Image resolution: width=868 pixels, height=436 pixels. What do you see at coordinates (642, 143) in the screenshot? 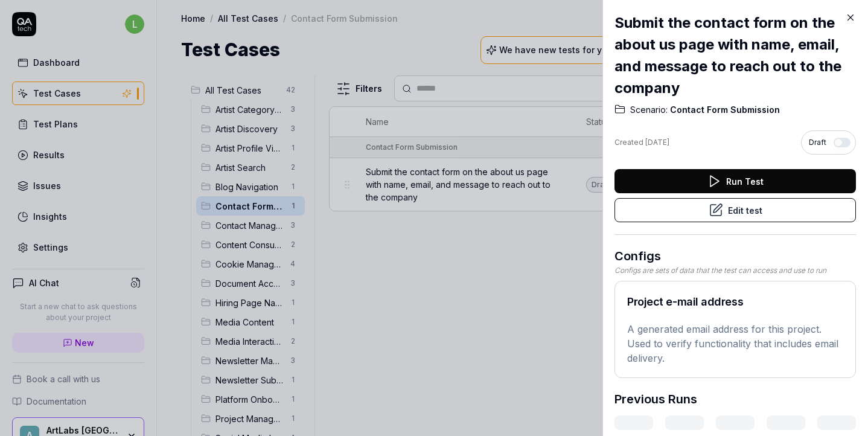
I see `div: Created` at bounding box center [642, 143].